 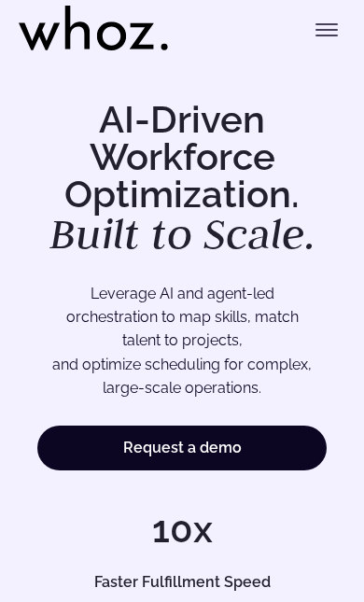 I want to click on em: Built to Scale., so click(x=182, y=233).